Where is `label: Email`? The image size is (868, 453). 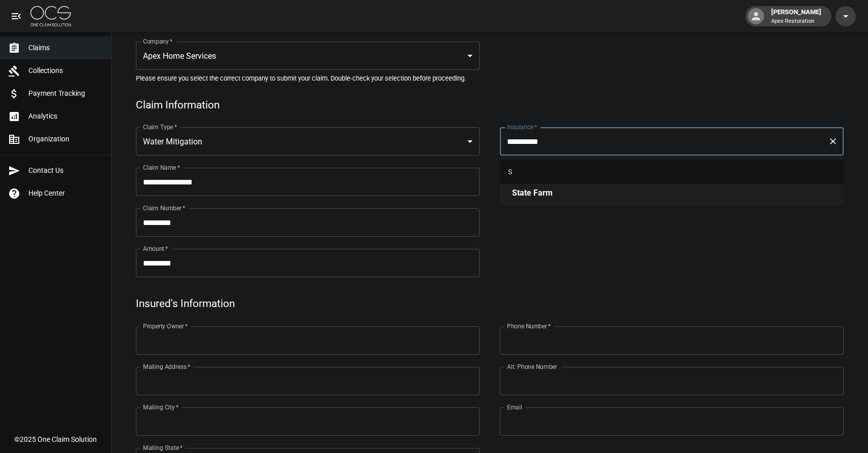 label: Email is located at coordinates (514, 407).